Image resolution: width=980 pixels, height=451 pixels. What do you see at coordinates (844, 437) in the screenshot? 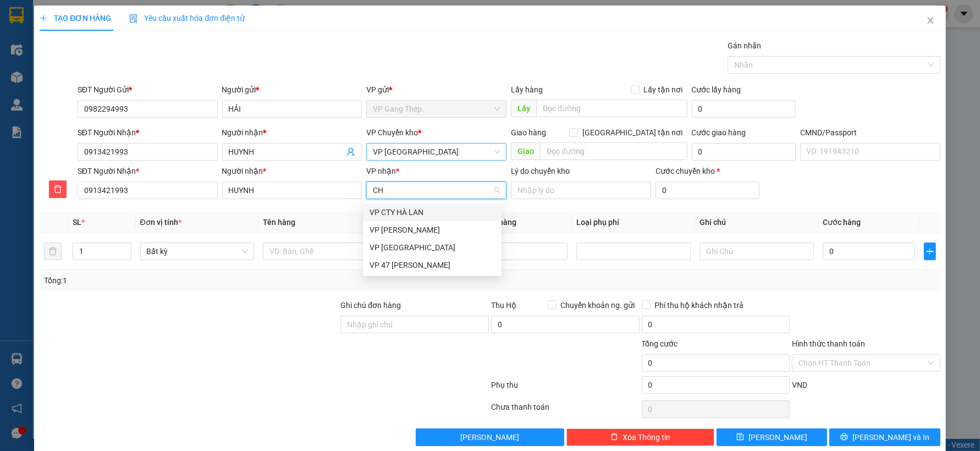
I see `span: printer` at bounding box center [844, 437].